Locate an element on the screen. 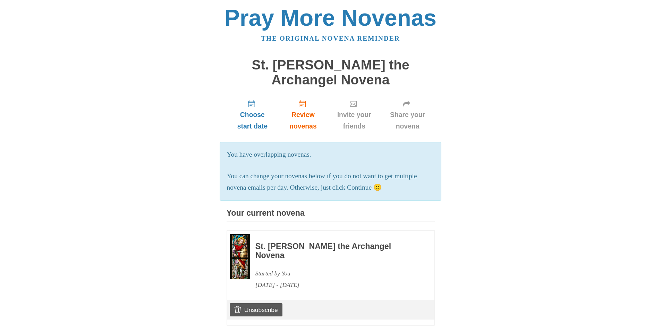 The image size is (661, 331). p: You can change your novenas below if you do not want to get multiple novena emails per day. Other... is located at coordinates (331, 182).